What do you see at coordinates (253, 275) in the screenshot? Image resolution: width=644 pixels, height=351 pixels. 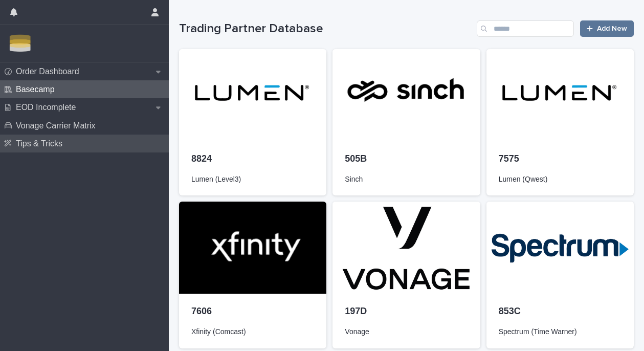 I see `a: 7606Xfinity (Comcast)` at bounding box center [253, 275].